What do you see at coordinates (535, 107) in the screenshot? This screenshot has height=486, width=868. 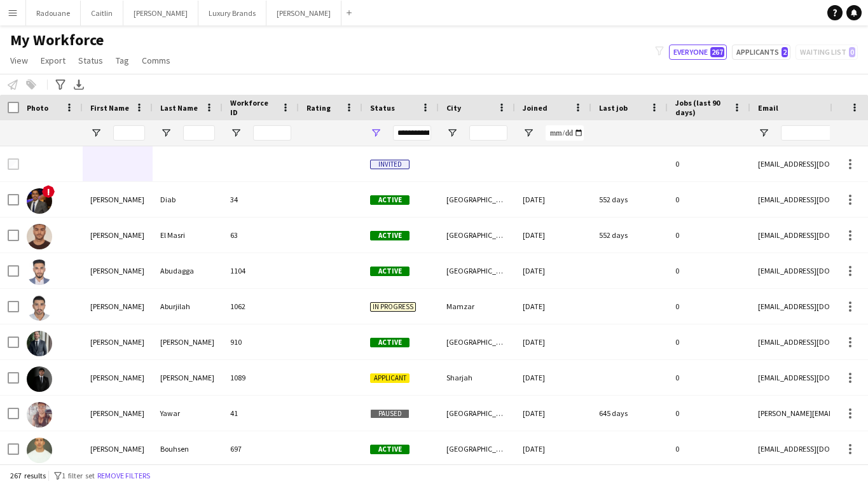 I see `span: Joined` at bounding box center [535, 107].